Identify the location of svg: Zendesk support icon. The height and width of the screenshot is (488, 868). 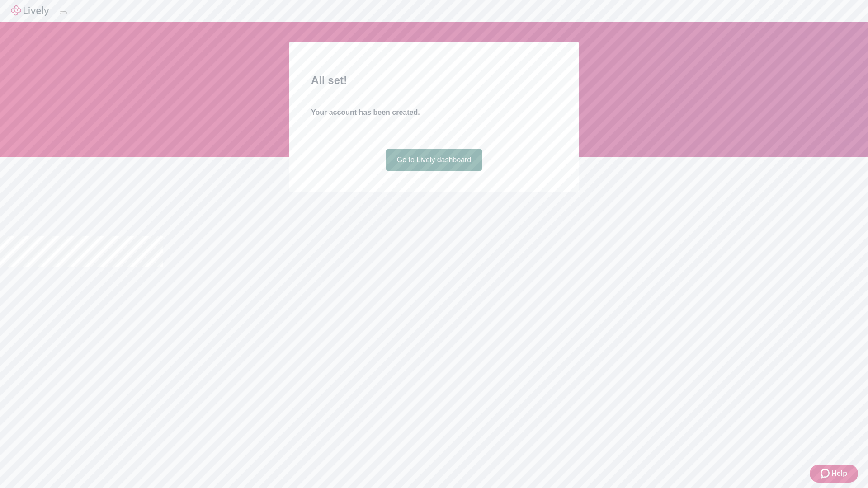
(826, 473).